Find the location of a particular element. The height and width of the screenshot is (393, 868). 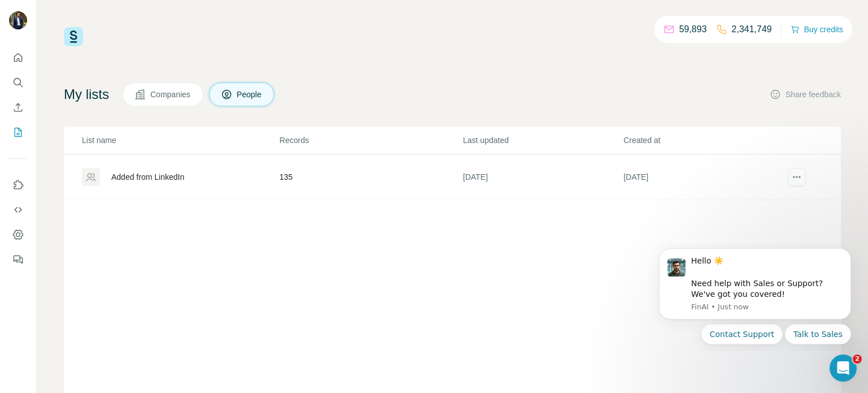

p: 59,893 is located at coordinates (693, 30).